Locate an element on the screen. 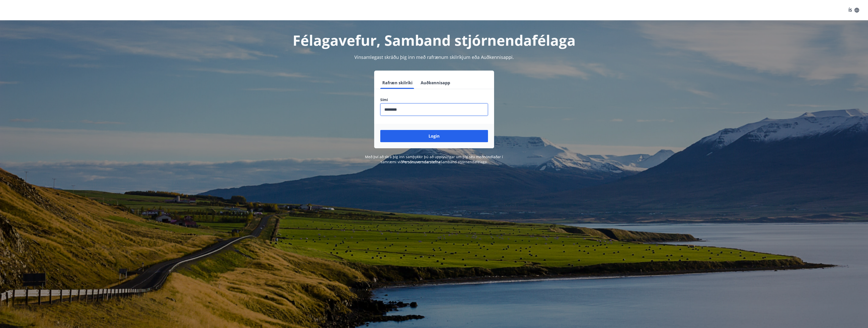 This screenshot has width=868, height=328. a: Persónuverndarstefna is located at coordinates (421, 161).